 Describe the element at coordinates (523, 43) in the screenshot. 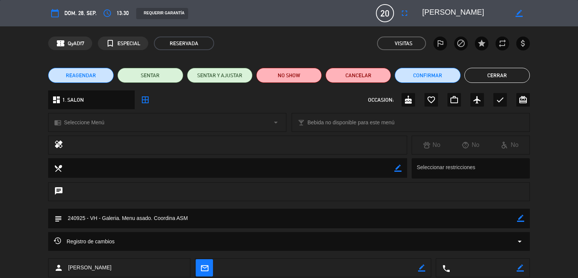

I see `i: attach_money` at that location.